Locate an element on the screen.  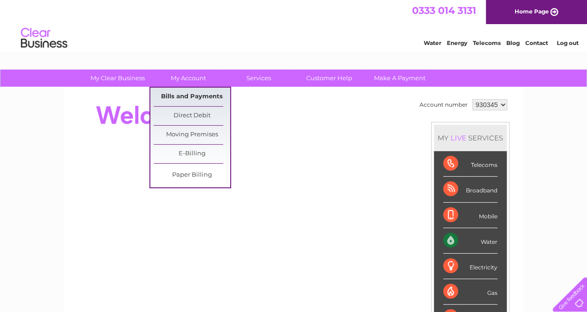
td: Account number is located at coordinates (444, 105).